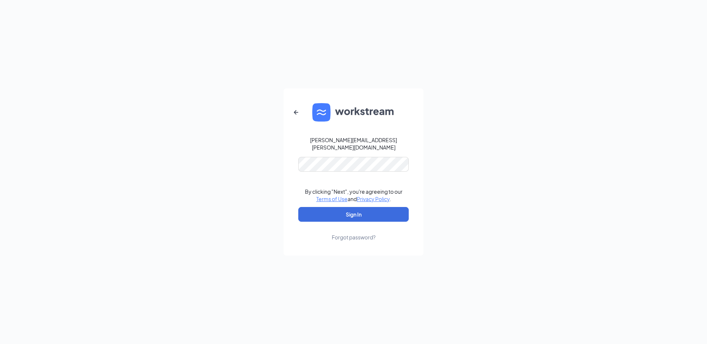  Describe the element at coordinates (373, 199) in the screenshot. I see `a: Privacy Policy` at that location.